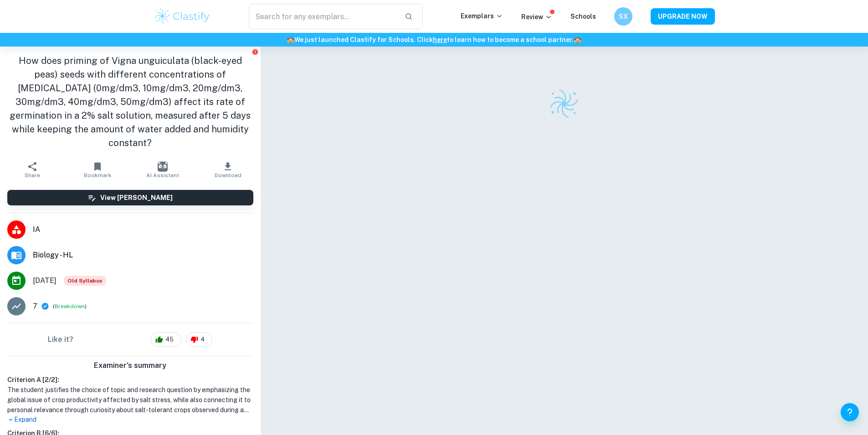  Describe the element at coordinates (35, 306) in the screenshot. I see `p: 7` at that location.